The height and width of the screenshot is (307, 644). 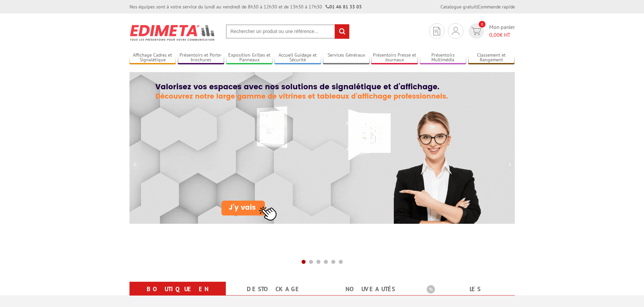 What do you see at coordinates (201, 57) in the screenshot?
I see `a: Présentoirs et Porte-brochures` at bounding box center [201, 57].